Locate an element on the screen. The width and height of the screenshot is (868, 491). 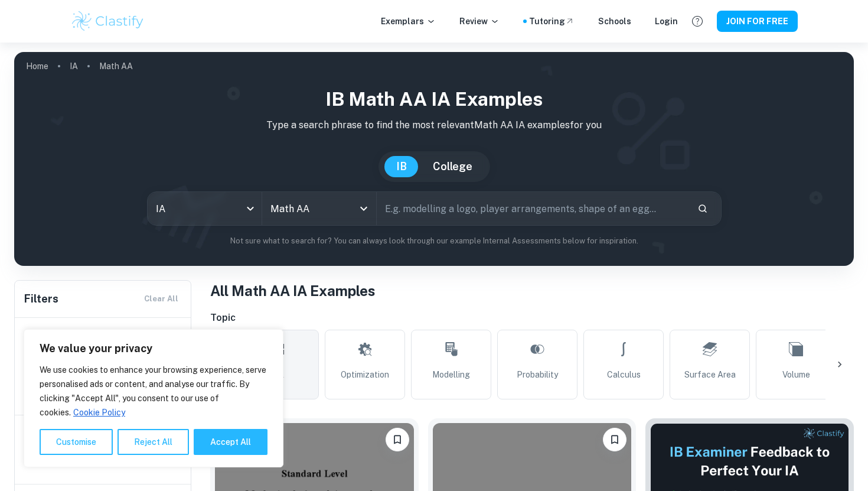
a: Home is located at coordinates (37, 67).